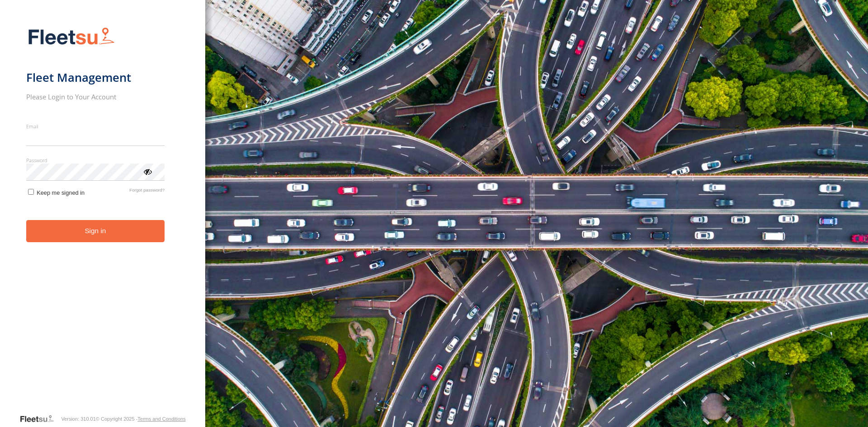 This screenshot has width=868, height=427. I want to click on div: Version: 310.01, so click(78, 419).